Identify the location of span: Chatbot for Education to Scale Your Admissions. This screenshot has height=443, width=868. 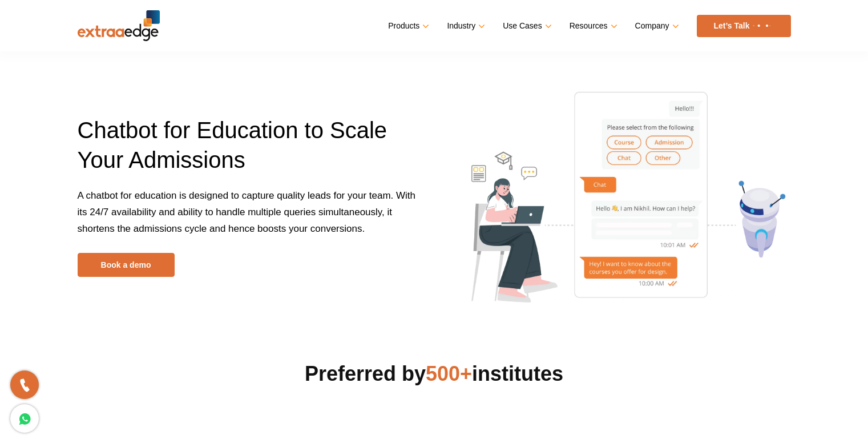
(232, 145).